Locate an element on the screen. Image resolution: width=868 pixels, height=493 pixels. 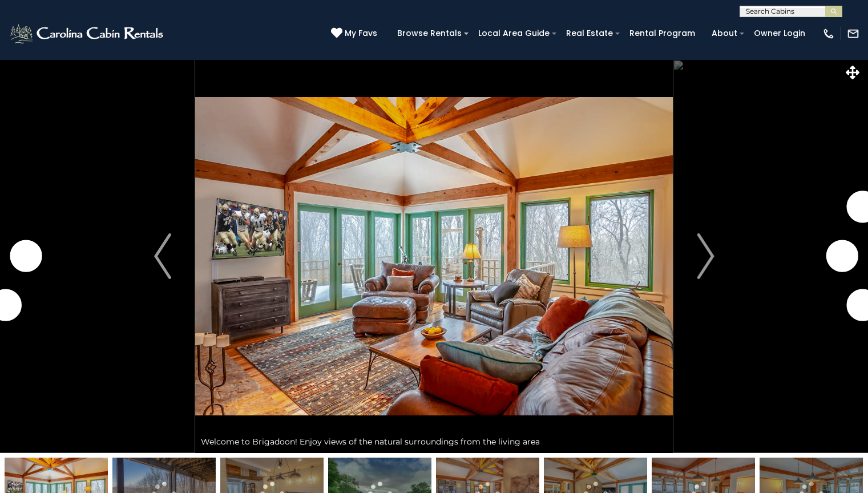
img: White-1-2.png is located at coordinates (87, 33).